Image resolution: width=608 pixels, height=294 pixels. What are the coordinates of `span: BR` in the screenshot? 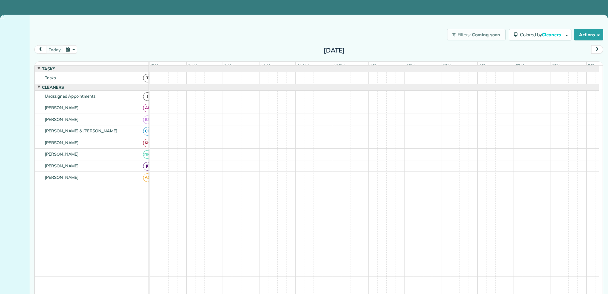 It's located at (147, 120).